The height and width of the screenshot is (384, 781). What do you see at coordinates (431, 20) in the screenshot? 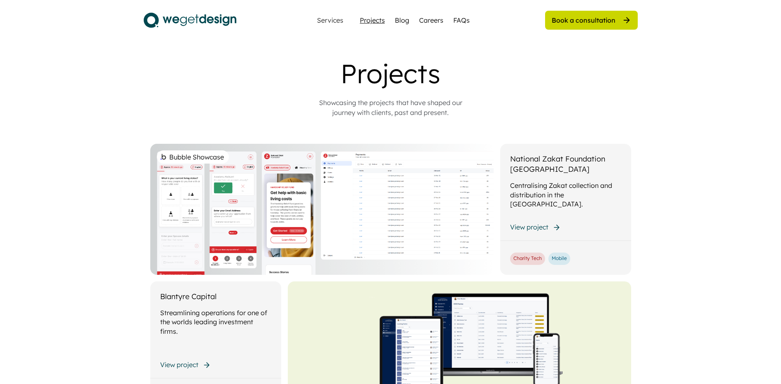
I see `div: Careers` at bounding box center [431, 20].